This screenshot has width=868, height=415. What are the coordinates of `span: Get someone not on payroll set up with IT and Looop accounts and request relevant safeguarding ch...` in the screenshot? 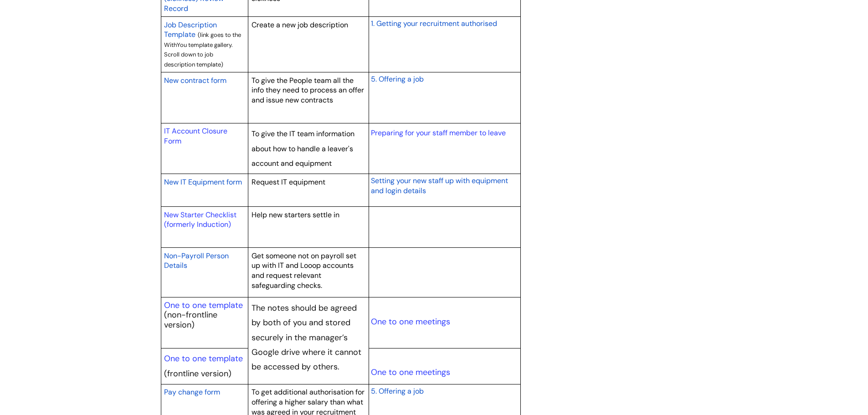 It's located at (304, 270).